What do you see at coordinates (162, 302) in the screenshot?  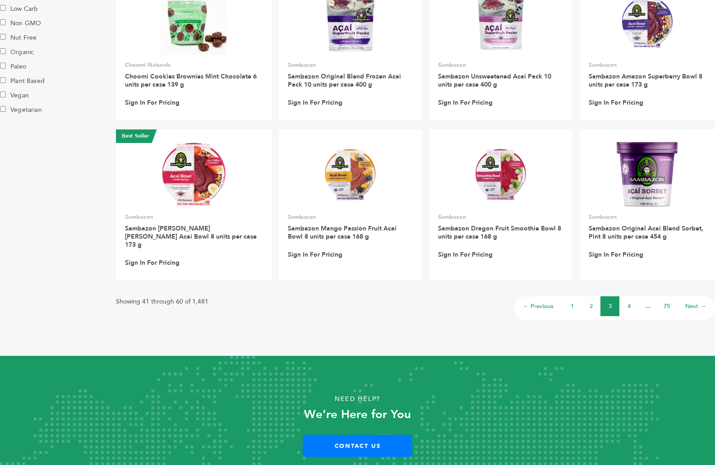 I see `p: Showing 41 through 60 of 1,481` at bounding box center [162, 302].